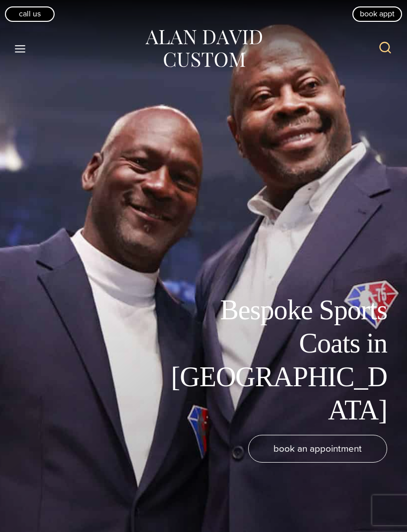 This screenshot has width=407, height=532. Describe the element at coordinates (317, 448) in the screenshot. I see `span: book an appointment` at that location.